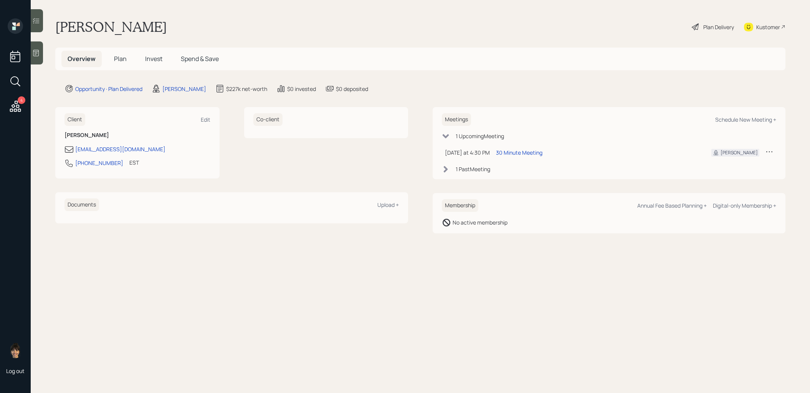  I want to click on div: Opportunity · Plan Delivered, so click(109, 89).